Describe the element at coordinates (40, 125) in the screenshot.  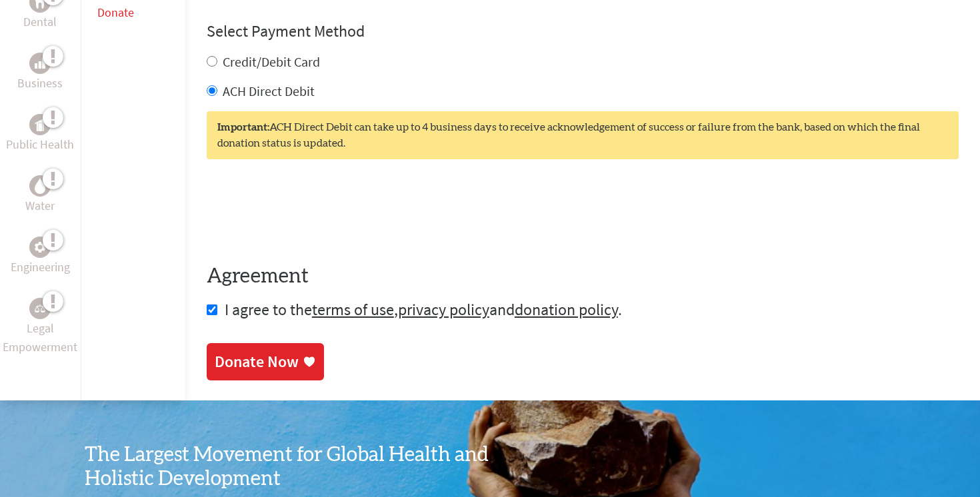
I see `img: Public Health` at that location.